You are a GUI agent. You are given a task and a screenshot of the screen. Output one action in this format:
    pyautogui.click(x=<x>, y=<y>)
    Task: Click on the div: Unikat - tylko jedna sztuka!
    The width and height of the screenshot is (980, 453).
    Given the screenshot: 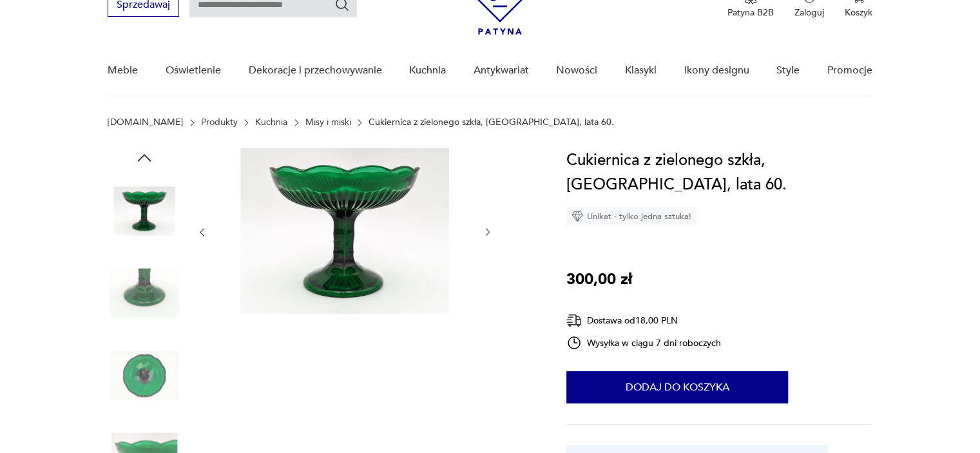 What is the action you would take?
    pyautogui.click(x=632, y=217)
    